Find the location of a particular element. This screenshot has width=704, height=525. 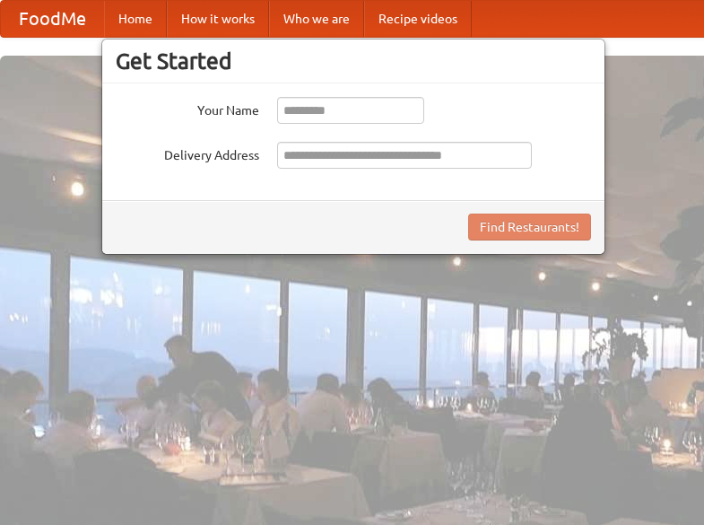

a: How it works is located at coordinates (218, 19).